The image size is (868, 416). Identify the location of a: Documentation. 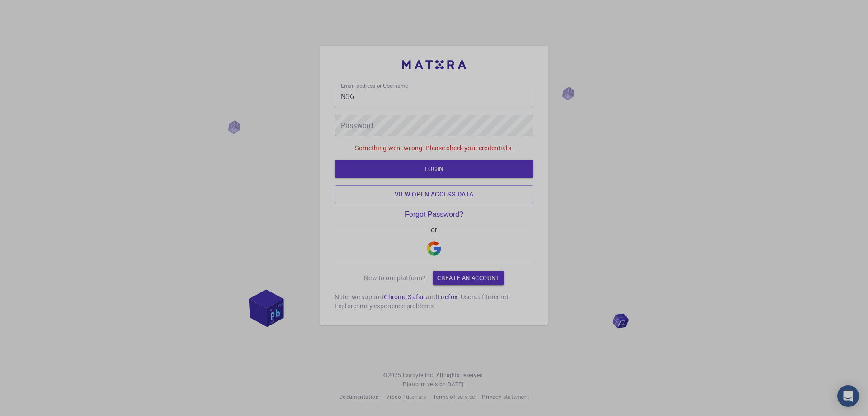
(359, 397).